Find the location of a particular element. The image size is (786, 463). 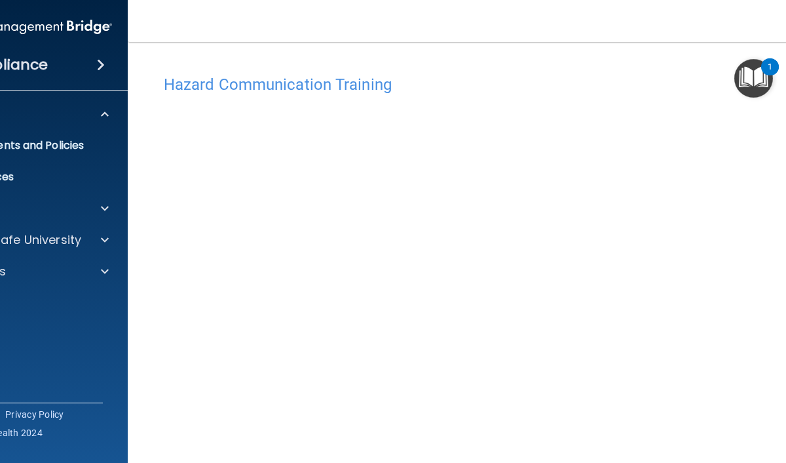

button: Open Resource Center, 1 new notification is located at coordinates (754, 78).